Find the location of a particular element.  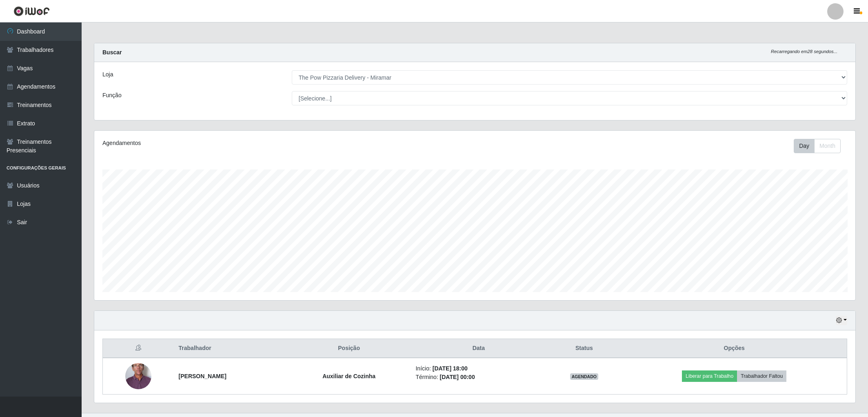

button: Liberar para Trabalho is located at coordinates (710, 376).